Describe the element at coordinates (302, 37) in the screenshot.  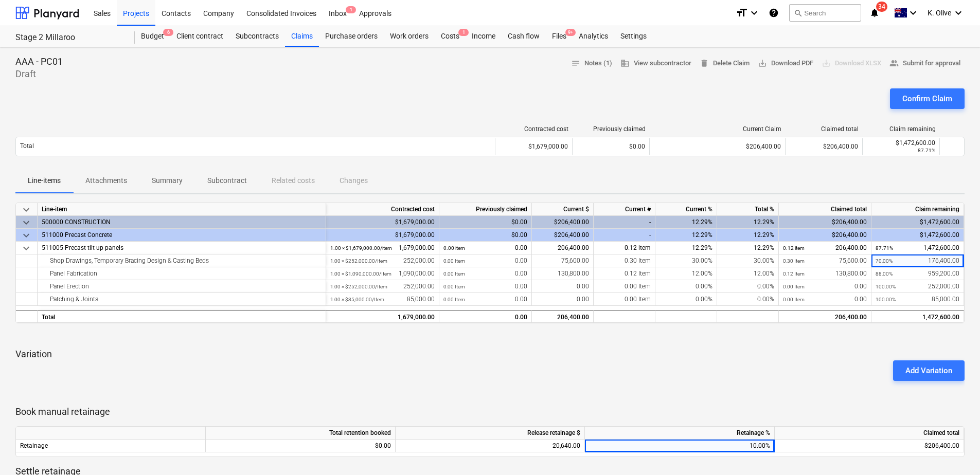
I see `div: Claims` at that location.